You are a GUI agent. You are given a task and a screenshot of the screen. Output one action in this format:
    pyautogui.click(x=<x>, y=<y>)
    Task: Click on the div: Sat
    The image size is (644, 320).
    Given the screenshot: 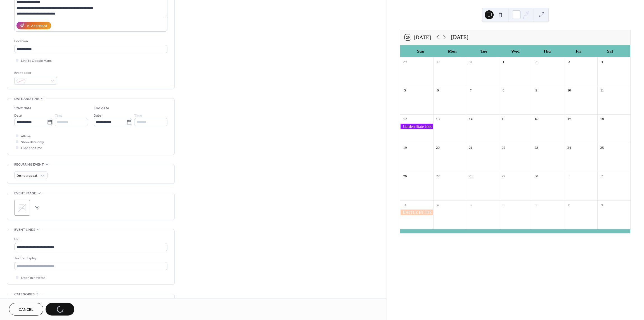 What is the action you would take?
    pyautogui.click(x=610, y=51)
    